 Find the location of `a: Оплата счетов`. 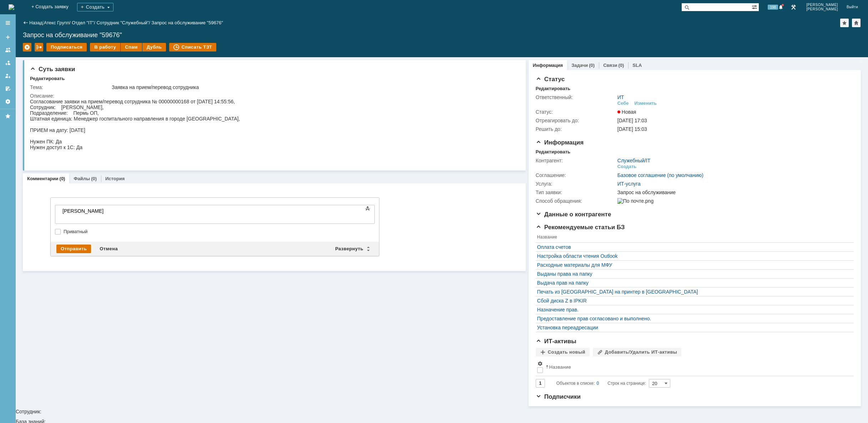

a: Оплата счетов is located at coordinates (693, 247).